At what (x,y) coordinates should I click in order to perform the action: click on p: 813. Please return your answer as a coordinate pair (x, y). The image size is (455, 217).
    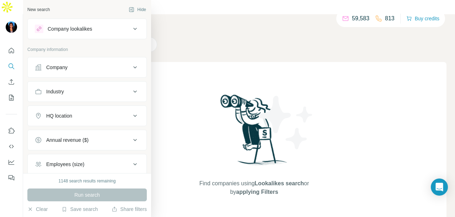
    Looking at the image, I should click on (390, 18).